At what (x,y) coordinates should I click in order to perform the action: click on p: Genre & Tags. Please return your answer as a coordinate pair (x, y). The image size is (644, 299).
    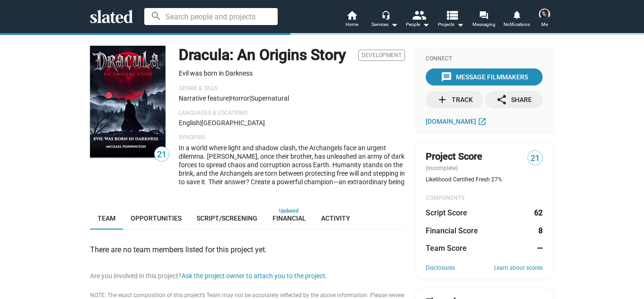
    Looking at the image, I should click on (292, 89).